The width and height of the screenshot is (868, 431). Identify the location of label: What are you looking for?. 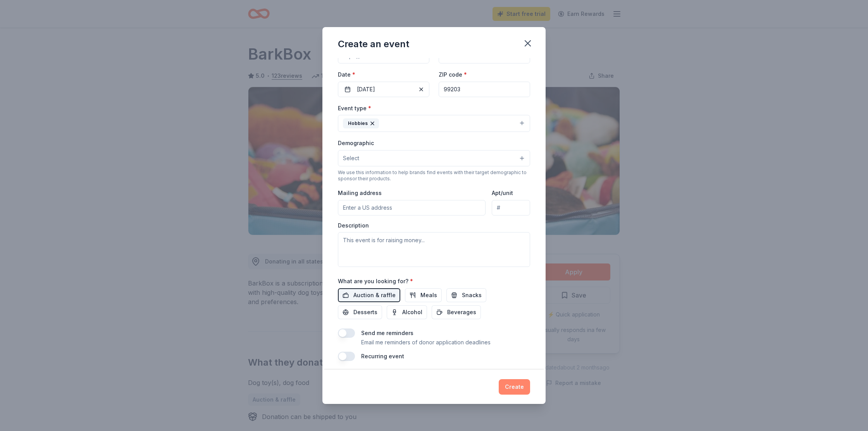
(375, 281).